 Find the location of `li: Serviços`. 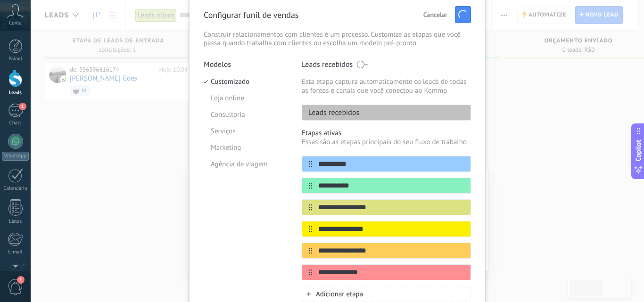

li: Serviços is located at coordinates (246, 131).